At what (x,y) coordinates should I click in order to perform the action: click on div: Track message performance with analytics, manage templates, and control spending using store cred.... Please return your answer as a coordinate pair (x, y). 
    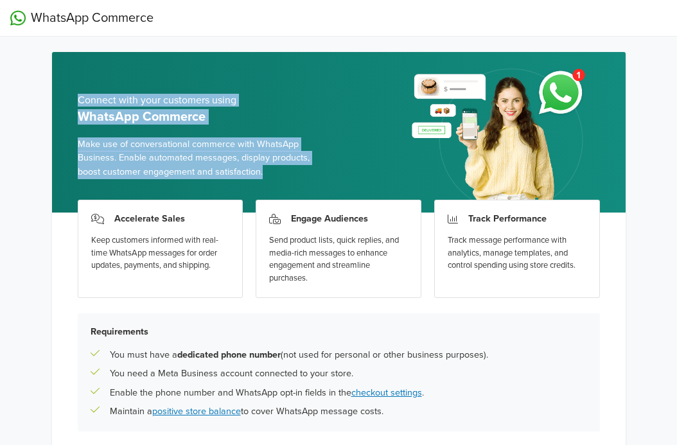
    Looking at the image, I should click on (517, 253).